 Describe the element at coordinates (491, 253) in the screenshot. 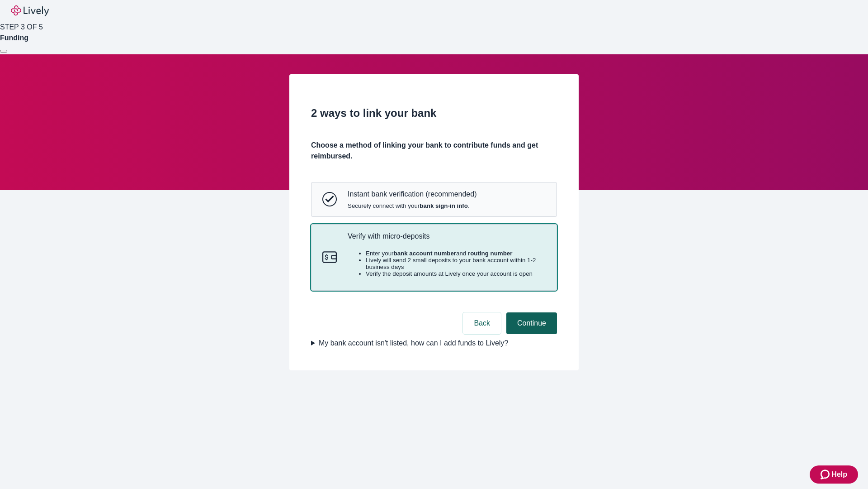

I see `strong: routing number` at that location.